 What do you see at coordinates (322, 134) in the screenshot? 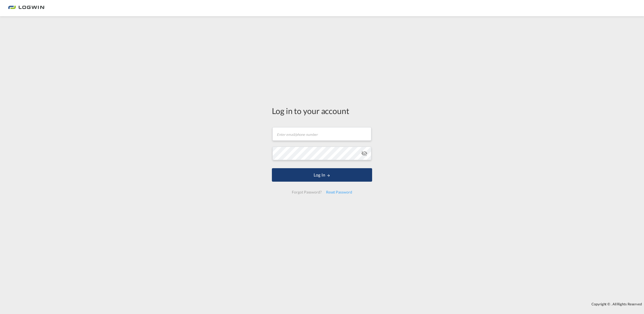
I see `input: Enter email/phone number` at bounding box center [322, 134].